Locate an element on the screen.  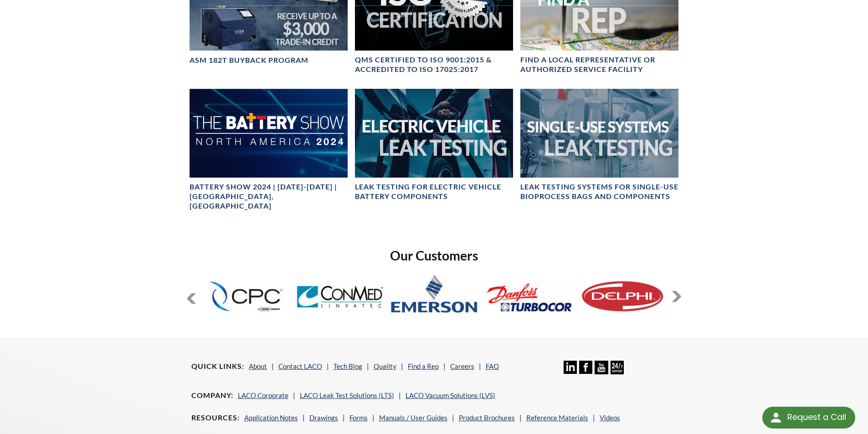
a: Single-Use Systems BannerLeak Testing Systems for Single-Use Bioprocess Bags and Components is located at coordinates (599, 145).